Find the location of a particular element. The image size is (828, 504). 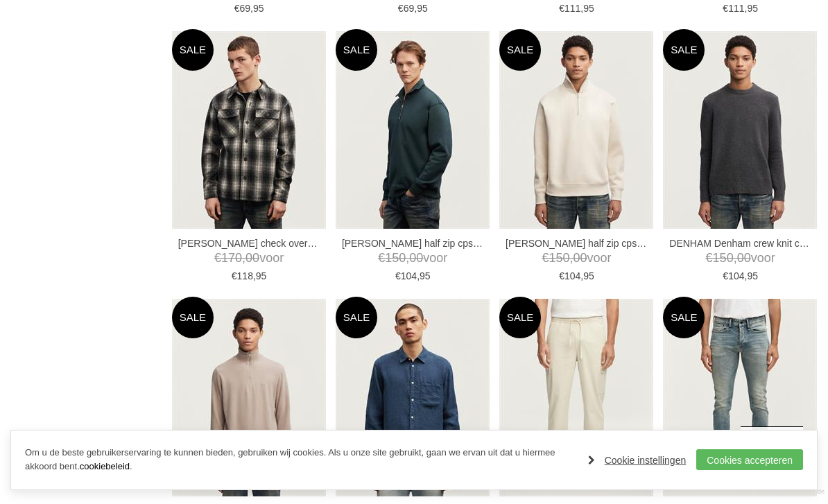

a: Cookie instellingen is located at coordinates (637, 461).